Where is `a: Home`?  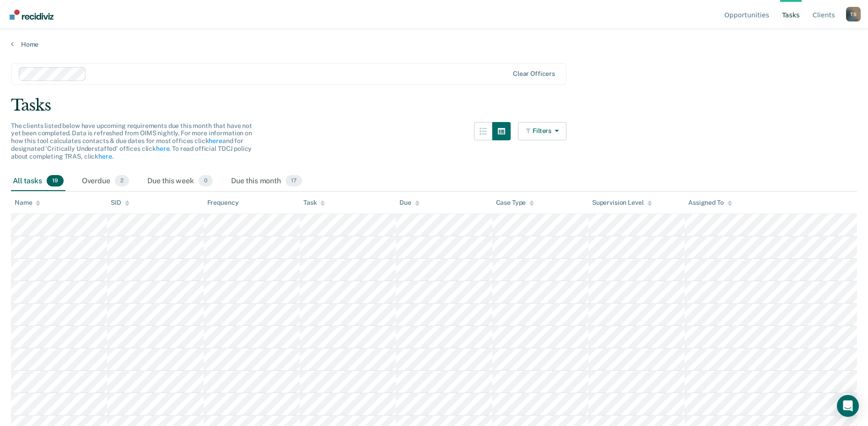
a: Home is located at coordinates (434, 45).